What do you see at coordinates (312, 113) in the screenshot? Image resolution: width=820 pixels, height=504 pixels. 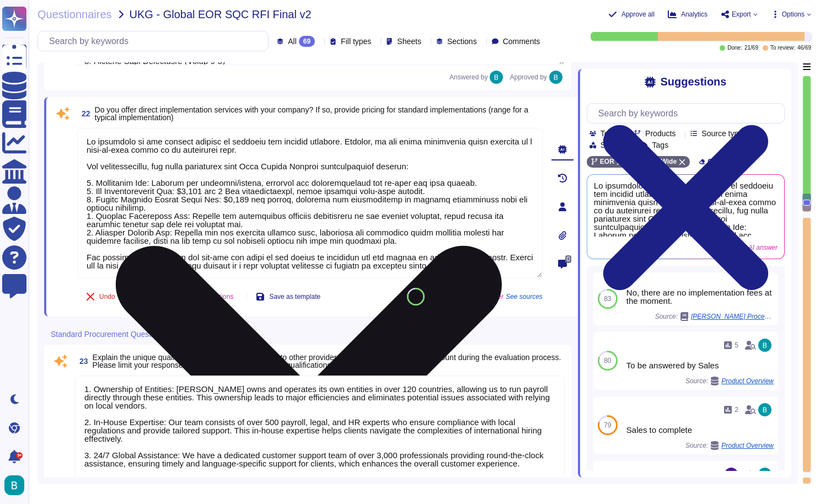 I see `span: Do you offer direct implementation services with your company? If so, provide pricing for standar...` at bounding box center [312, 113].